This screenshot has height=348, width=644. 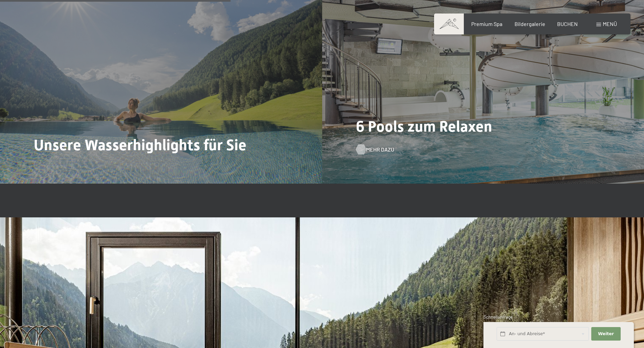 I want to click on a: Premium Spa, so click(x=487, y=24).